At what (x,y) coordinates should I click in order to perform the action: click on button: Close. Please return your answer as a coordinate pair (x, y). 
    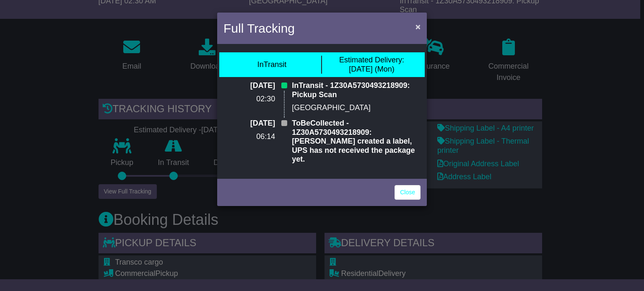
    Looking at the image, I should click on (418, 27).